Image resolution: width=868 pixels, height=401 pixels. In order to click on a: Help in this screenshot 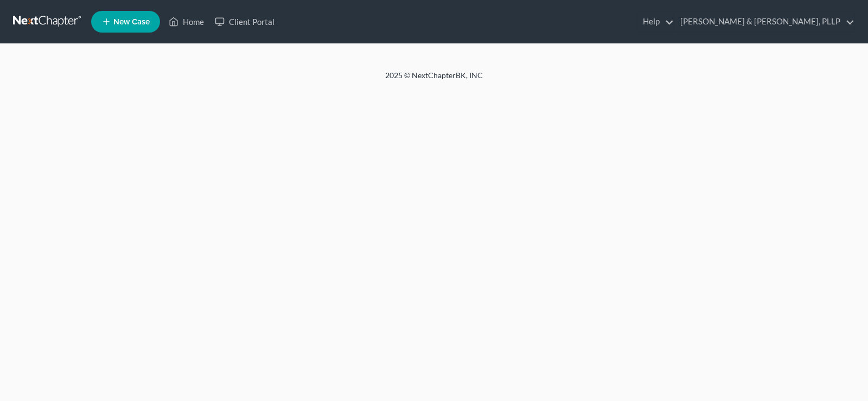, I will do `click(655, 22)`.